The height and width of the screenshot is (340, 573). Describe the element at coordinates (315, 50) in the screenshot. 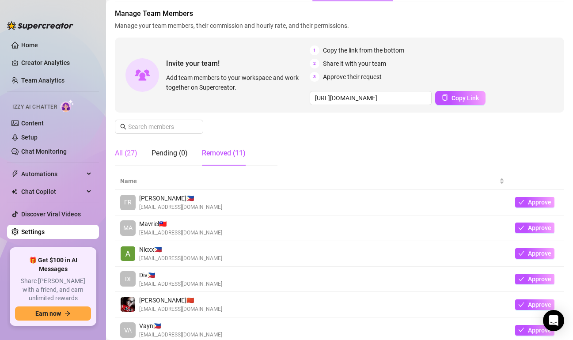

I see `span: 1` at that location.